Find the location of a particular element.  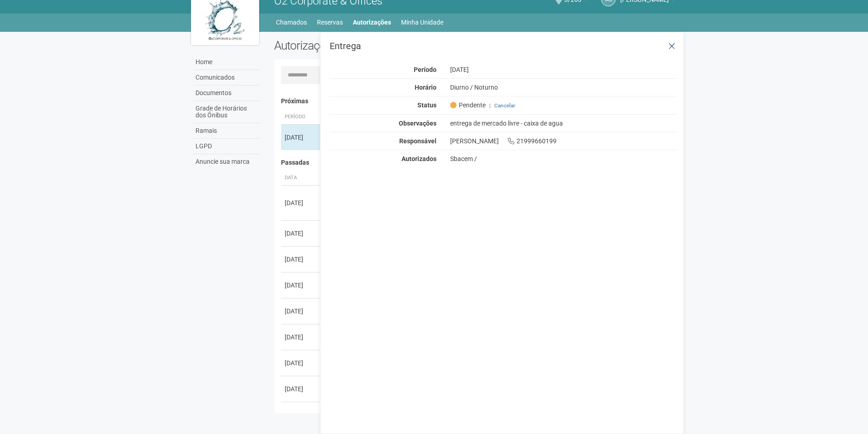

strong: Responsável is located at coordinates (418, 141).